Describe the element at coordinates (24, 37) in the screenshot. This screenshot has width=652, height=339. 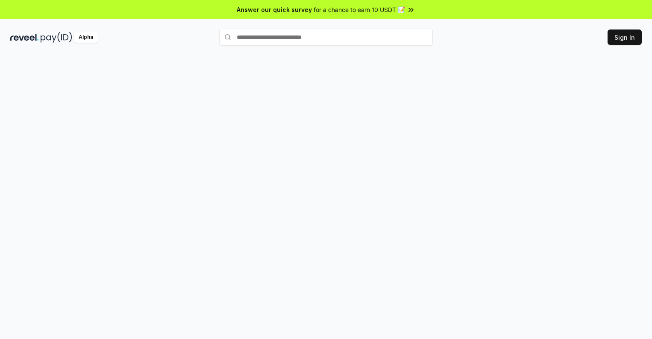
I see `img: reveel_dark` at that location.